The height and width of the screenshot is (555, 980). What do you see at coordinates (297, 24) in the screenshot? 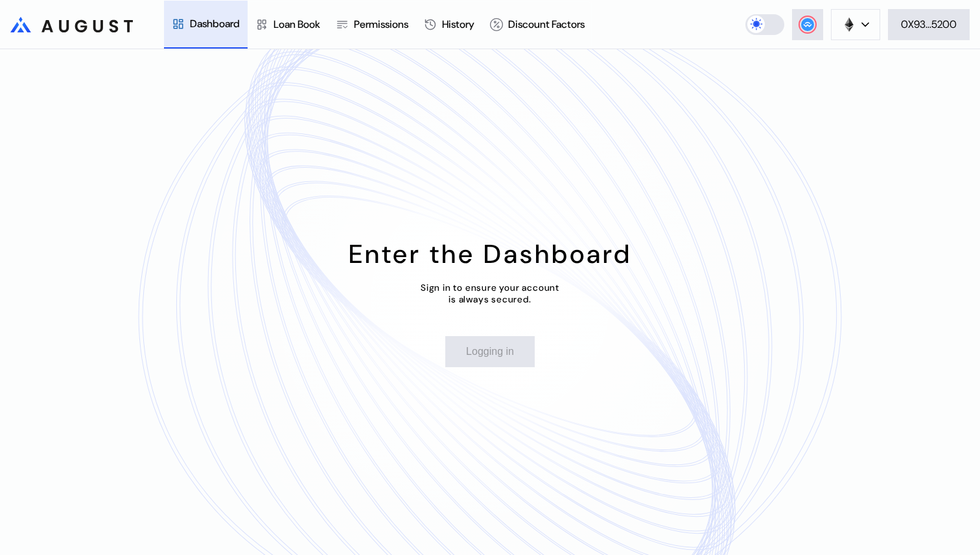
I see `div: Loan Book` at bounding box center [297, 24].